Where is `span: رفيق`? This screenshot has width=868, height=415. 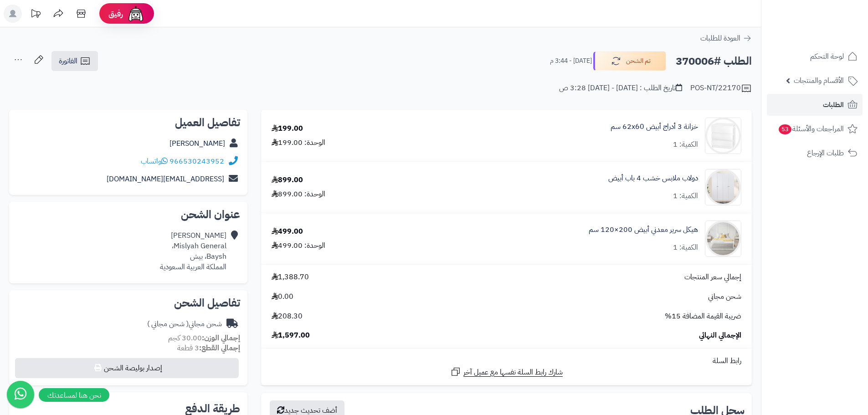 span: رفيق is located at coordinates (115, 14).